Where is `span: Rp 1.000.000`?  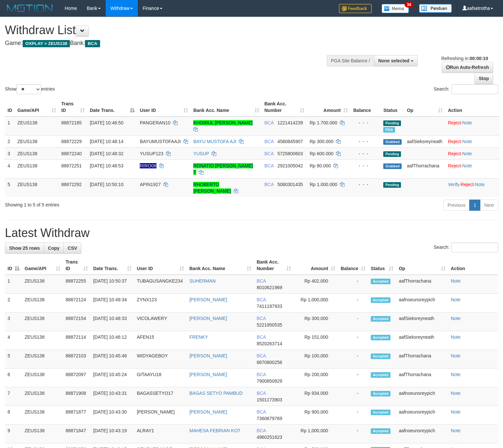 span: Rp 1.000.000 is located at coordinates (324, 185).